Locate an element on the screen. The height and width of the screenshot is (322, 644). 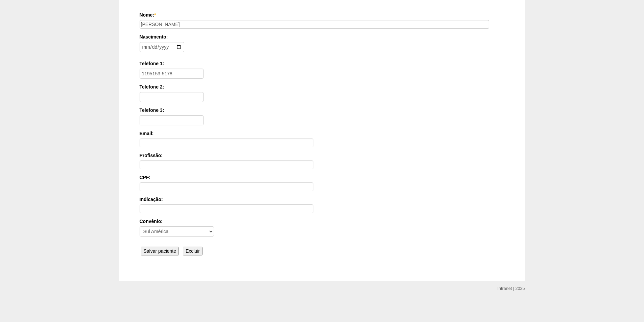
label: Email: is located at coordinates (322, 133).